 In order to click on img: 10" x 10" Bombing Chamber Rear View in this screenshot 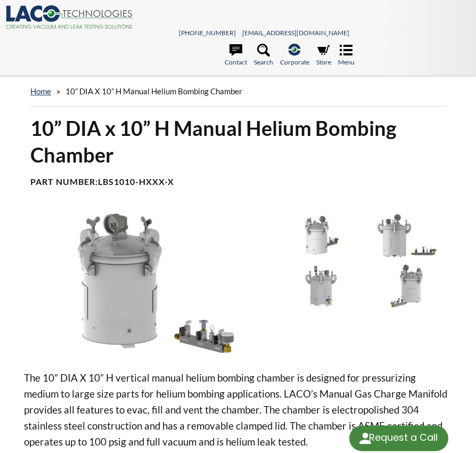, I will do `click(406, 286)`.